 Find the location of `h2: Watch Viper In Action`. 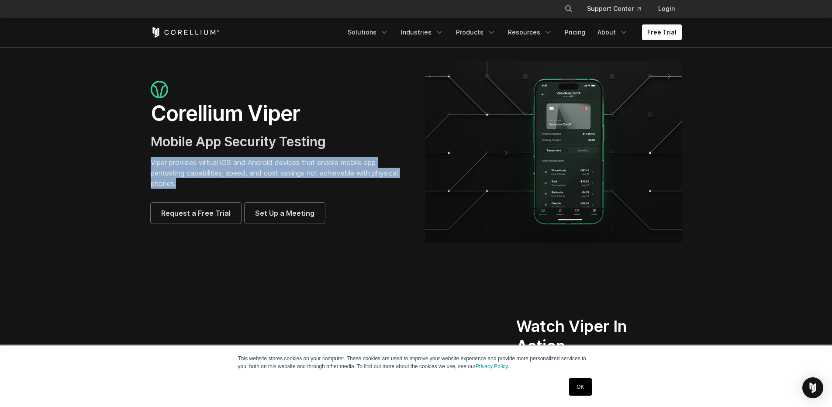

h2: Watch Viper In Action is located at coordinates (582, 336).